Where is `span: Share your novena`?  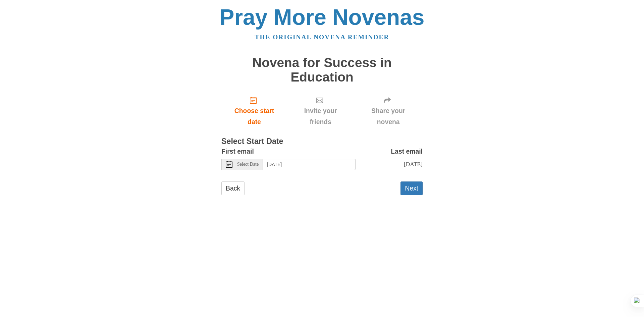 span: Share your novena is located at coordinates (388, 116).